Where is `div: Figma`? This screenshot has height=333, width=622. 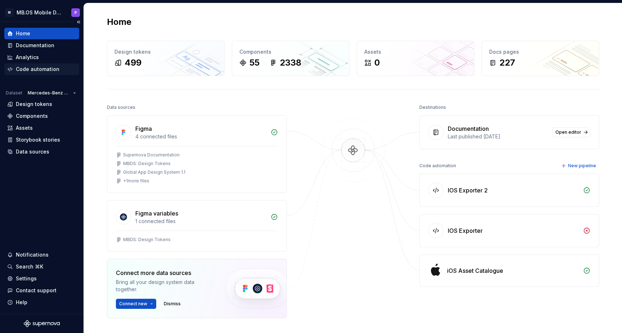
div: Figma is located at coordinates (144, 129).